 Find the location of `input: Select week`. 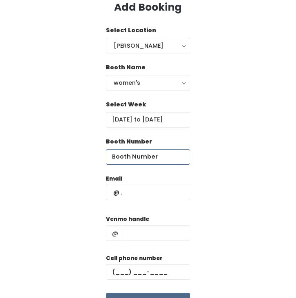

input: Select week is located at coordinates (148, 120).